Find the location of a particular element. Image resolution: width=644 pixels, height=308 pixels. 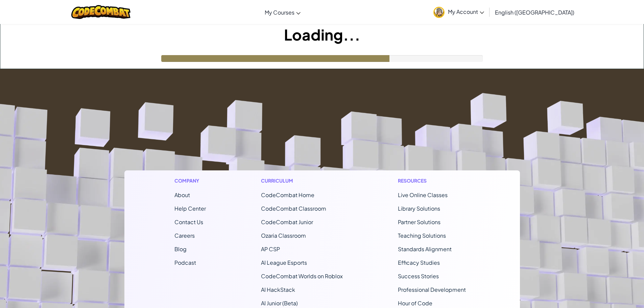

a: AI HackStack is located at coordinates (278, 289).